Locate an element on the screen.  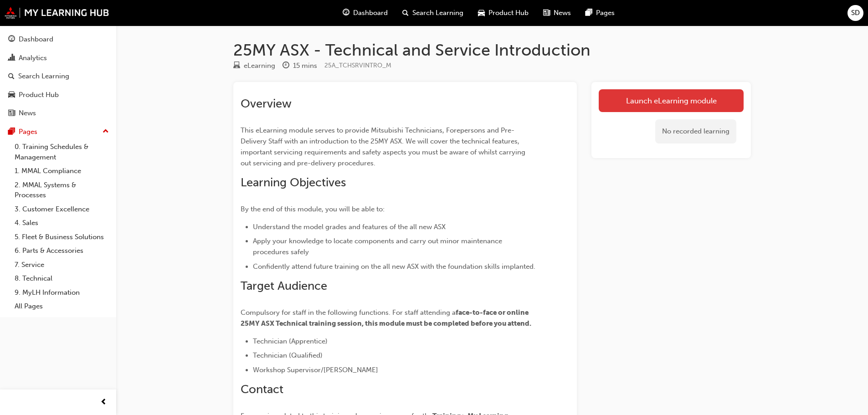
a: News is located at coordinates (58, 113).